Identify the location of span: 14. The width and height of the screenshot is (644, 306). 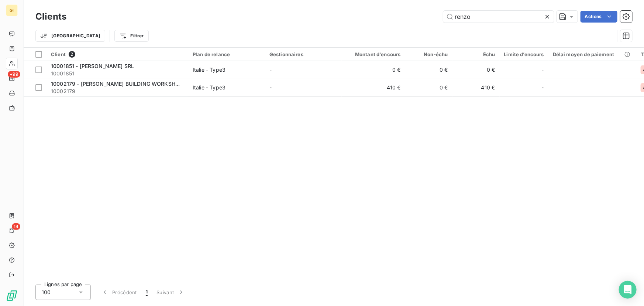
(16, 226).